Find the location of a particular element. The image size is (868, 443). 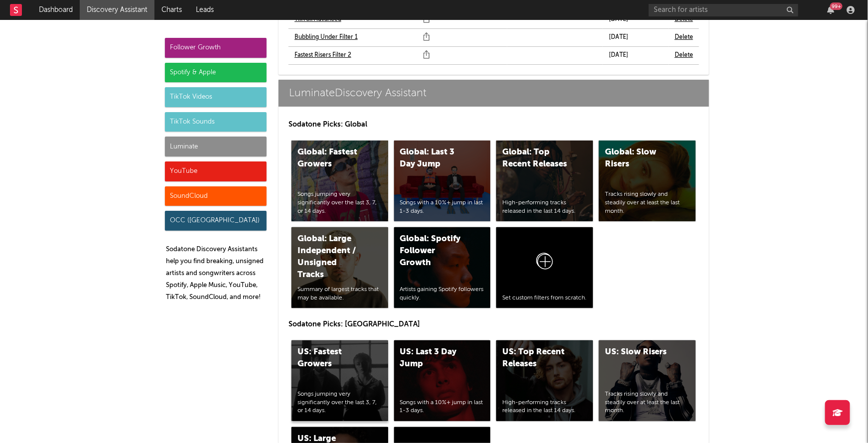

button: 99+ is located at coordinates (831, 10).